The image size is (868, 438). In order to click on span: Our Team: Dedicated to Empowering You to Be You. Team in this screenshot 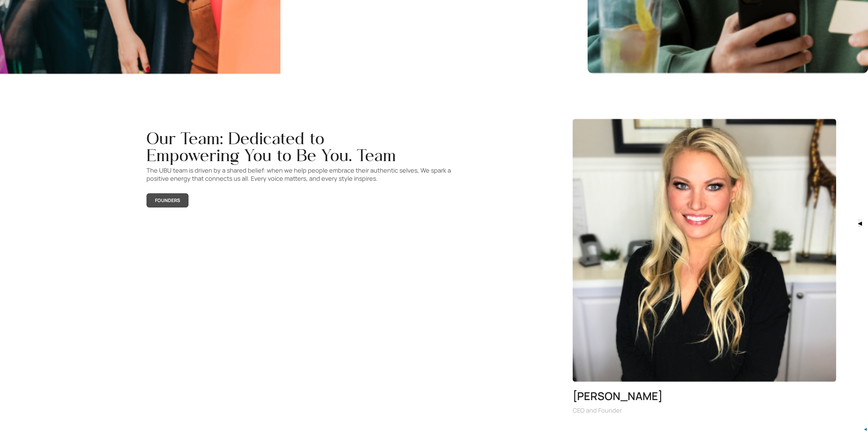, I will do `click(271, 146)`.